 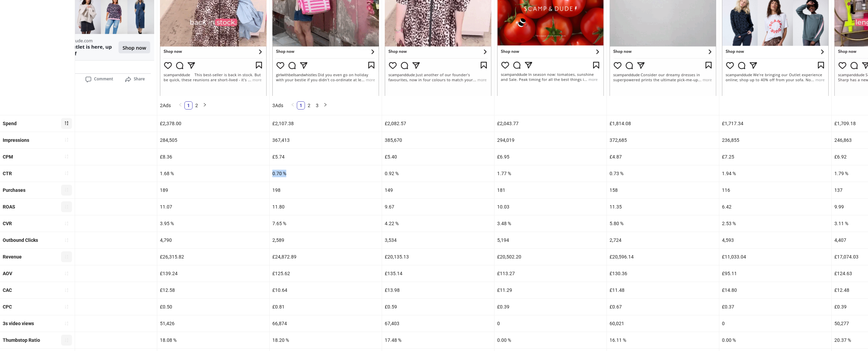 What do you see at coordinates (662, 323) in the screenshot?
I see `div: 60,021` at bounding box center [662, 323].